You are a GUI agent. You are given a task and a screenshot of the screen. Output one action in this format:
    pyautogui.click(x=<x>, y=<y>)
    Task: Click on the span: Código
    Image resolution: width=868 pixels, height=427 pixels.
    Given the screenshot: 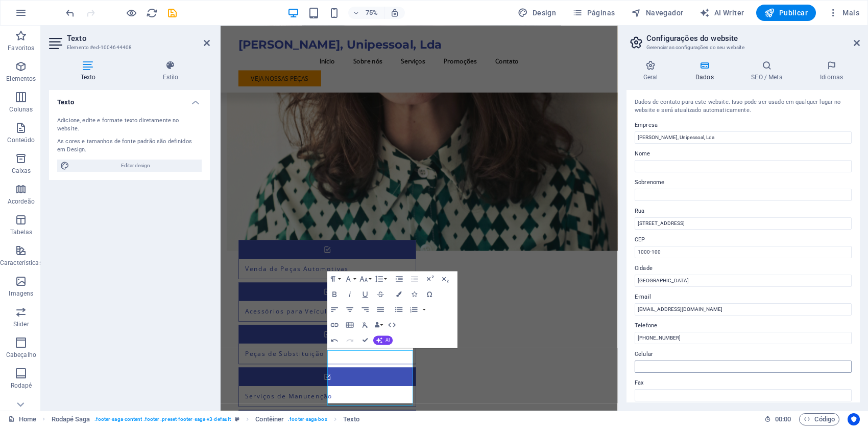 What is the action you would take?
    pyautogui.click(x=819, y=419)
    